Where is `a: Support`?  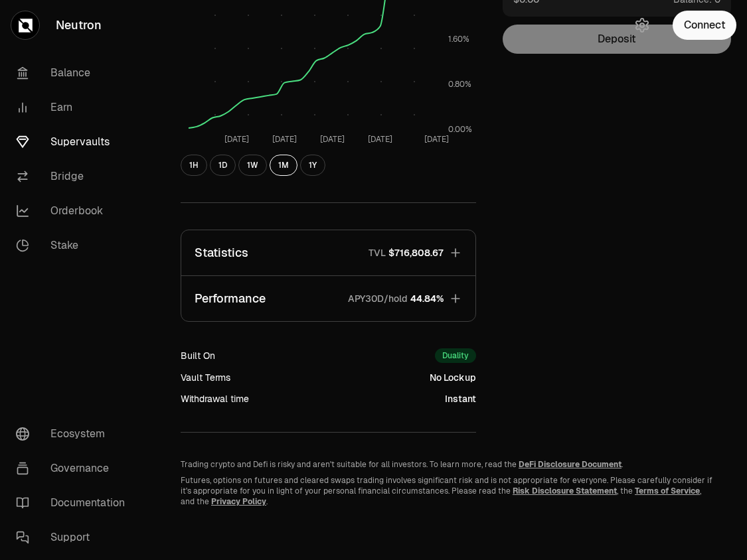 a: Support is located at coordinates (74, 537).